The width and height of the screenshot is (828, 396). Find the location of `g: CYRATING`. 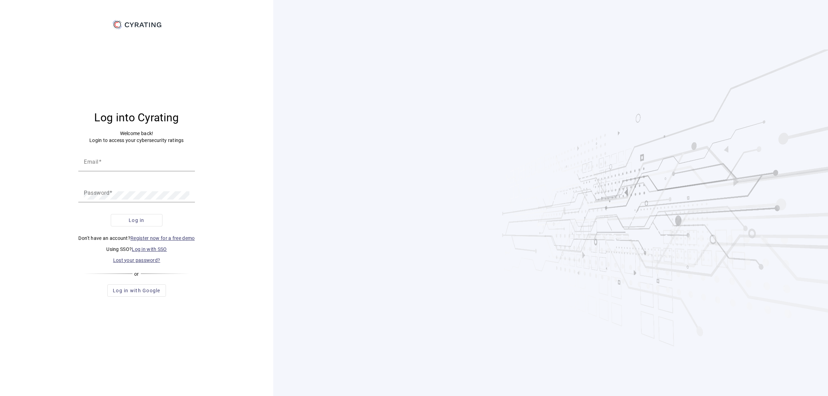

g: CYRATING is located at coordinates (143, 25).